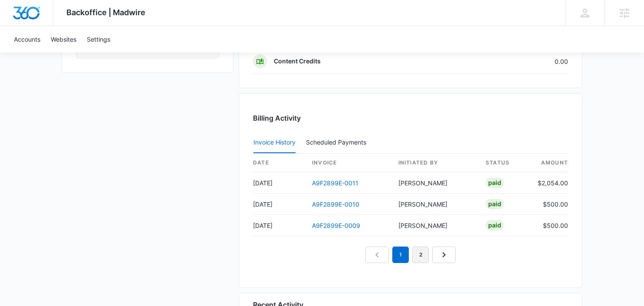 This screenshot has width=644, height=306. Describe the element at coordinates (27, 39) in the screenshot. I see `a: Accounts` at that location.